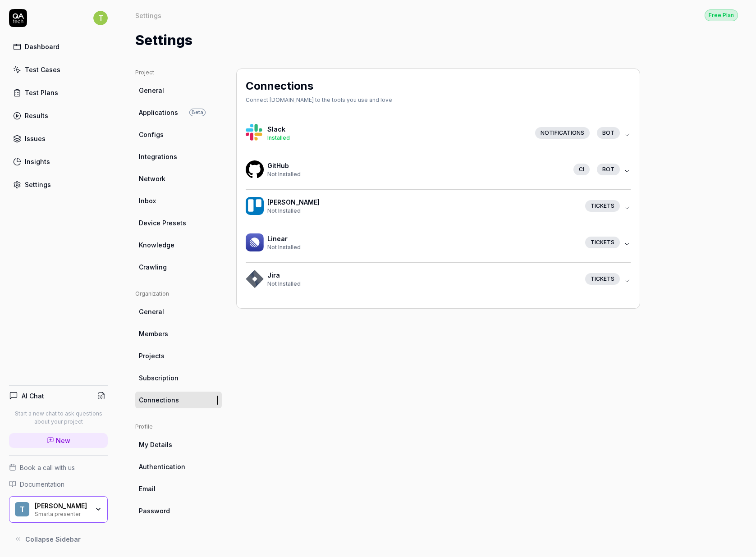 The image size is (756, 557). I want to click on span: Documentation, so click(42, 484).